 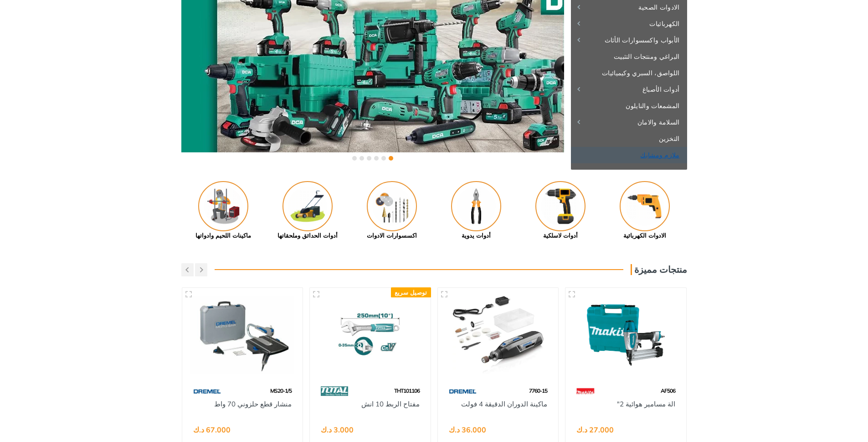 What do you see at coordinates (629, 73) in the screenshot?
I see `a: اللواصق، السبري وكيميائيات` at bounding box center [629, 73].